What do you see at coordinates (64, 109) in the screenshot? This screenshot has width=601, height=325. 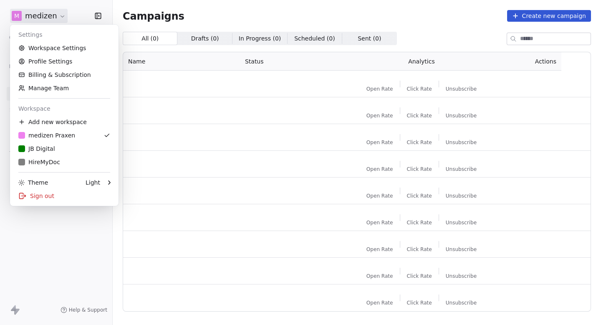 I see `div: Workspace` at bounding box center [64, 109].